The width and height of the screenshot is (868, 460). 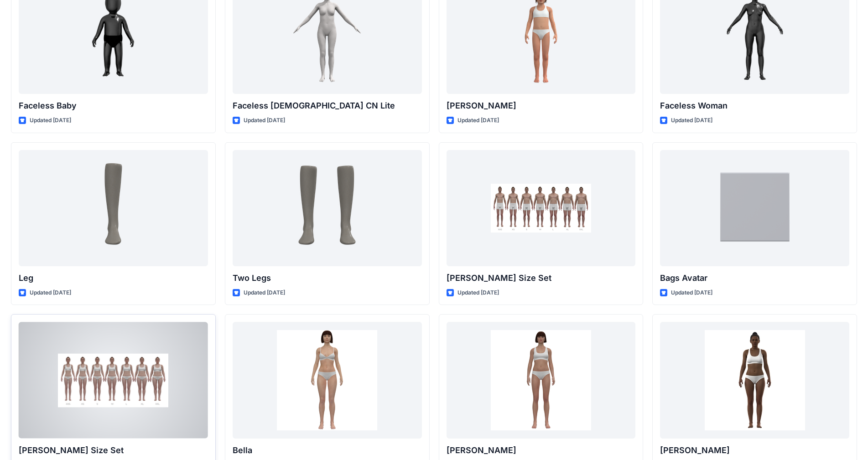 What do you see at coordinates (113, 106) in the screenshot?
I see `p: Faceless Baby` at bounding box center [113, 106].